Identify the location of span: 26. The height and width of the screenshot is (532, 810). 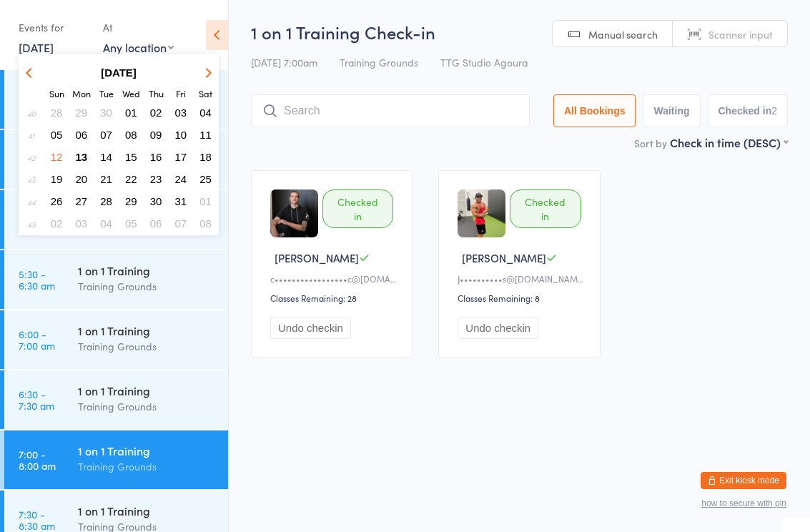
(56, 201).